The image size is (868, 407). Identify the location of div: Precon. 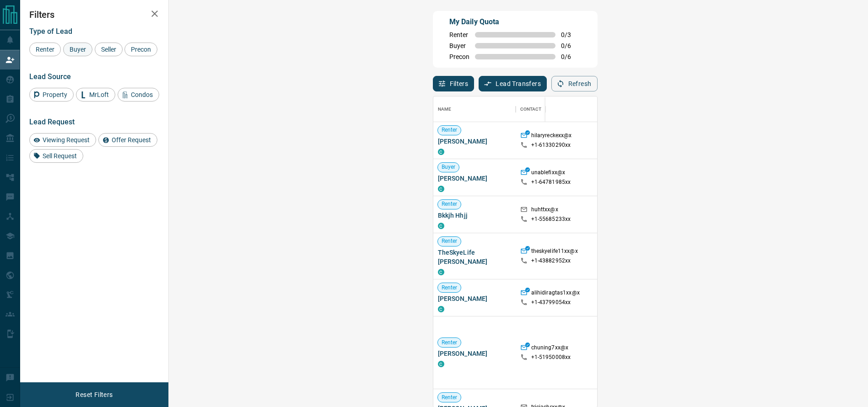
(141, 49).